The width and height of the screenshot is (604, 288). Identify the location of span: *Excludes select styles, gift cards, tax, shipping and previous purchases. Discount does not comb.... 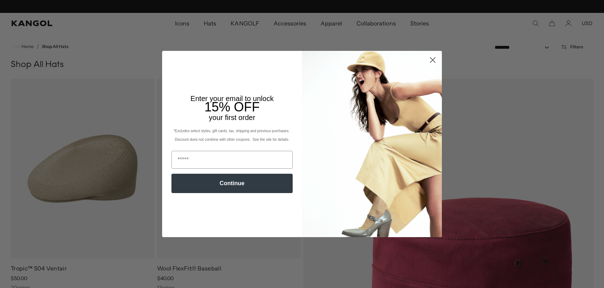
(232, 135).